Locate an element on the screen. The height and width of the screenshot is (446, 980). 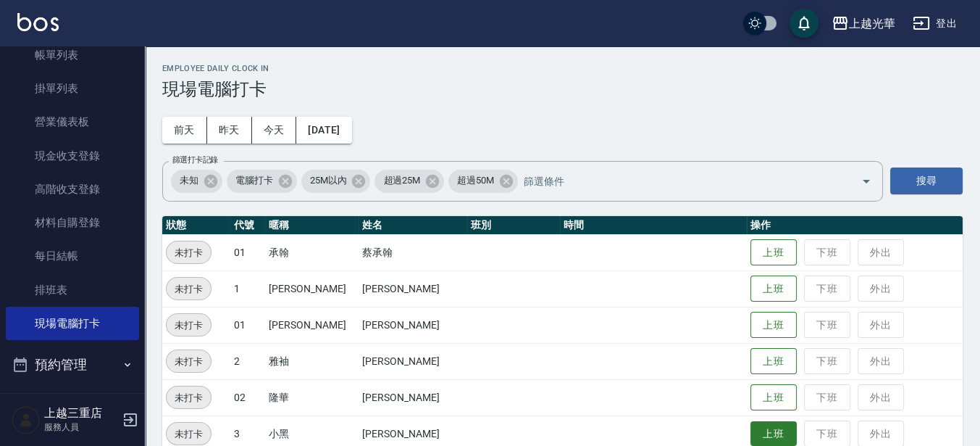
button: 搜尋 is located at coordinates (926, 181).